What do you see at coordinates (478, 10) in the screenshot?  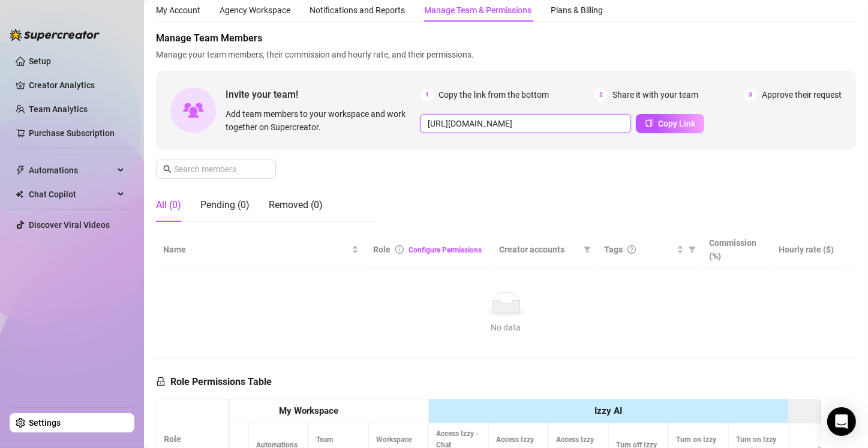 I see `div: Manage Team & Permissions` at bounding box center [478, 10].